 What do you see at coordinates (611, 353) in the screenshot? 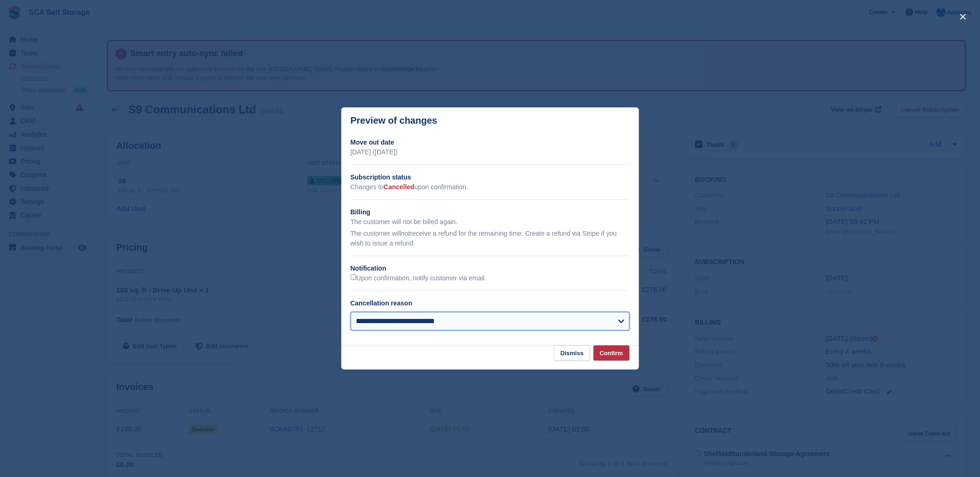
I see `button: Confirm` at bounding box center [611, 353].